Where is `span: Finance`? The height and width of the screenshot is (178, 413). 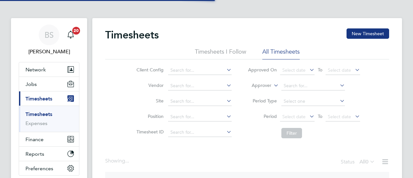
span: Finance is located at coordinates (35, 139).